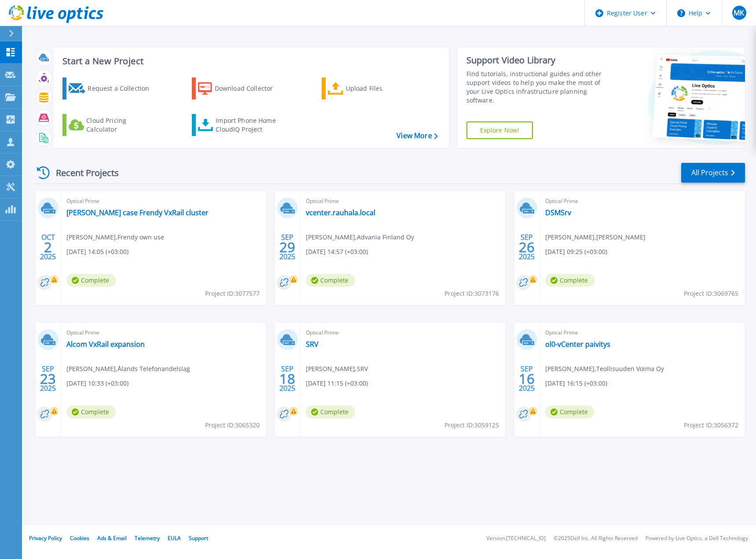 This screenshot has width=756, height=559. Describe the element at coordinates (147, 537) in the screenshot. I see `a: Telemetry` at that location.